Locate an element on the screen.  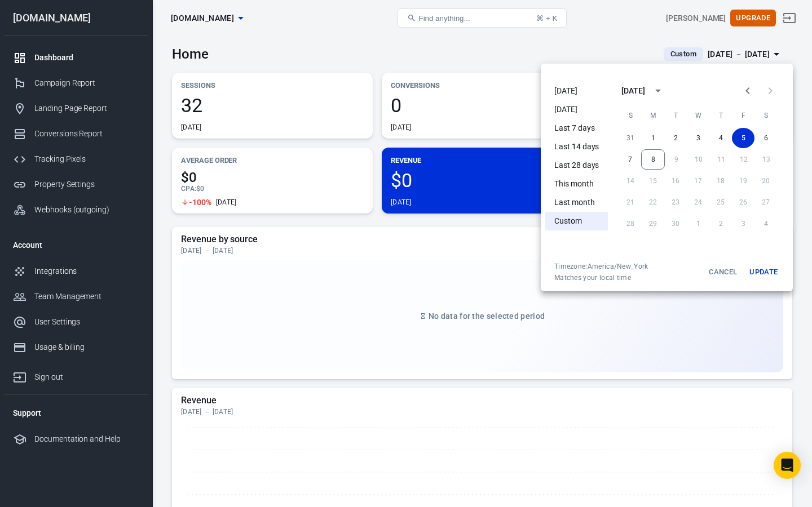
button: 3 is located at coordinates (698, 138).